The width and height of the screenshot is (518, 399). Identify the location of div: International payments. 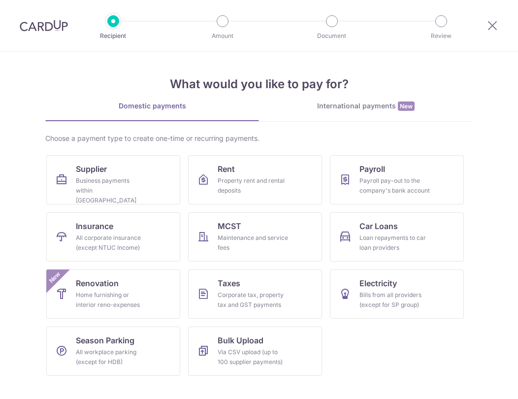
(366, 106).